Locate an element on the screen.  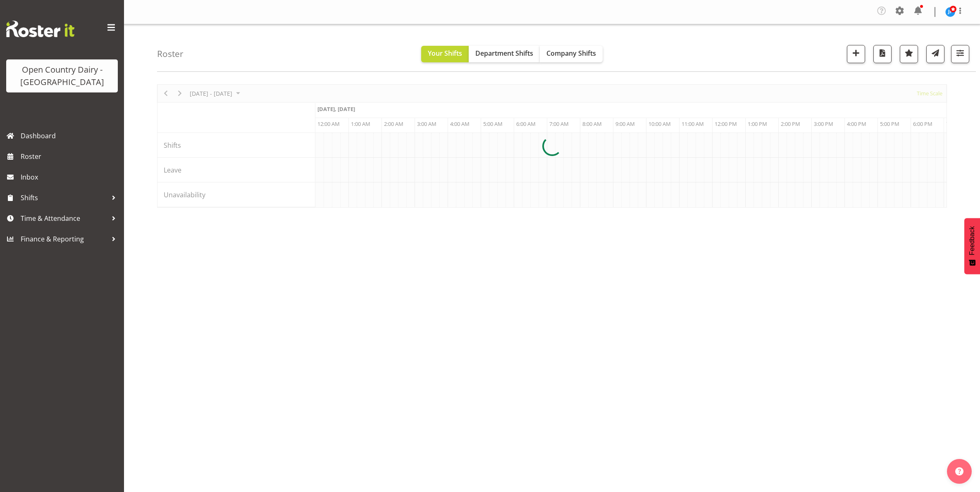
span: Feedback is located at coordinates (972, 240).